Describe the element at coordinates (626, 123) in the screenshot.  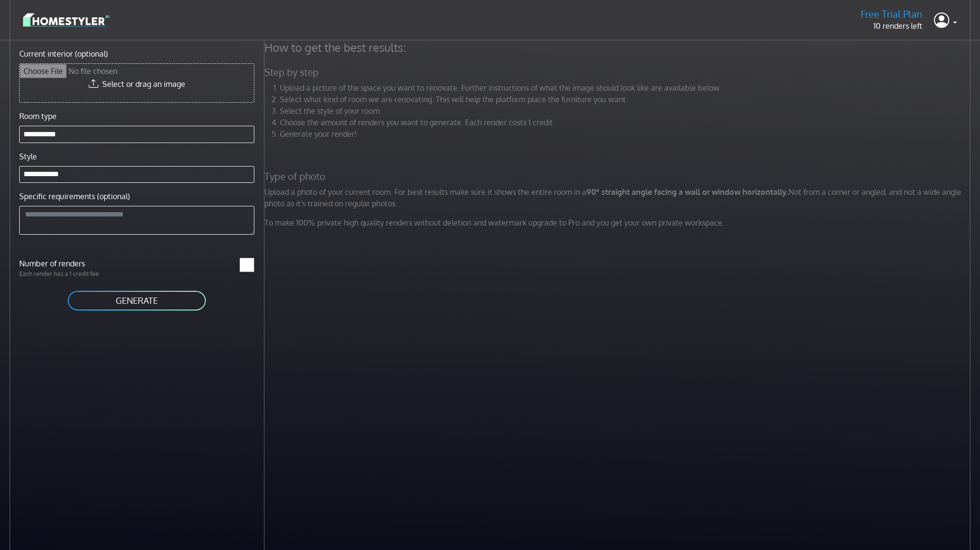
I see `li: Choose the amount of renders you want to generate. Each render costs 1 credit.` at that location.